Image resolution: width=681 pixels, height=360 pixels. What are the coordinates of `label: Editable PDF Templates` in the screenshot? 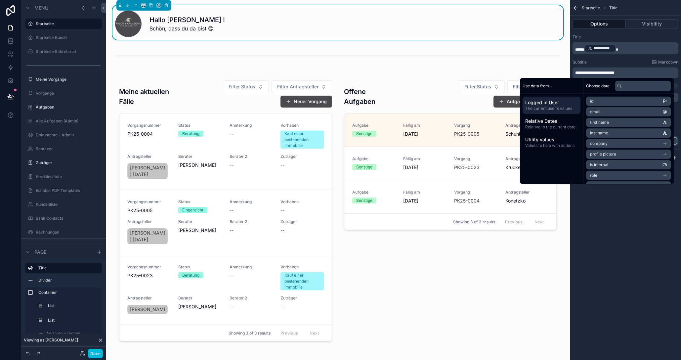 It's located at (67, 190).